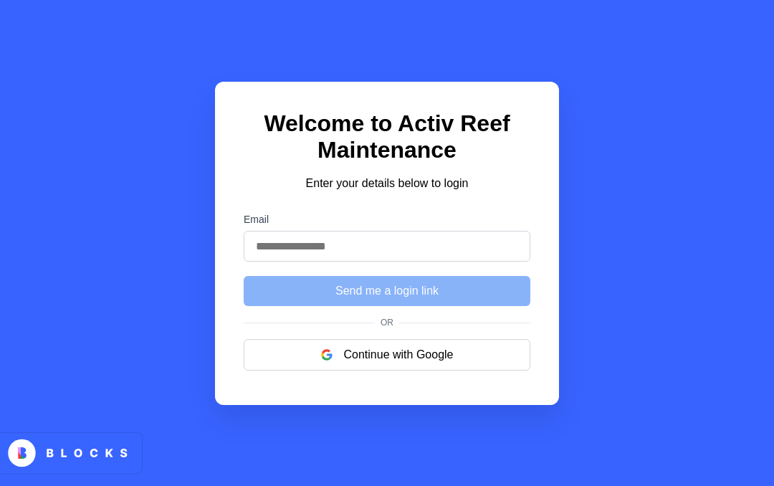 This screenshot has height=486, width=774. Describe the element at coordinates (387, 137) in the screenshot. I see `h1: Welcome to Activ Reef Maintenance` at that location.